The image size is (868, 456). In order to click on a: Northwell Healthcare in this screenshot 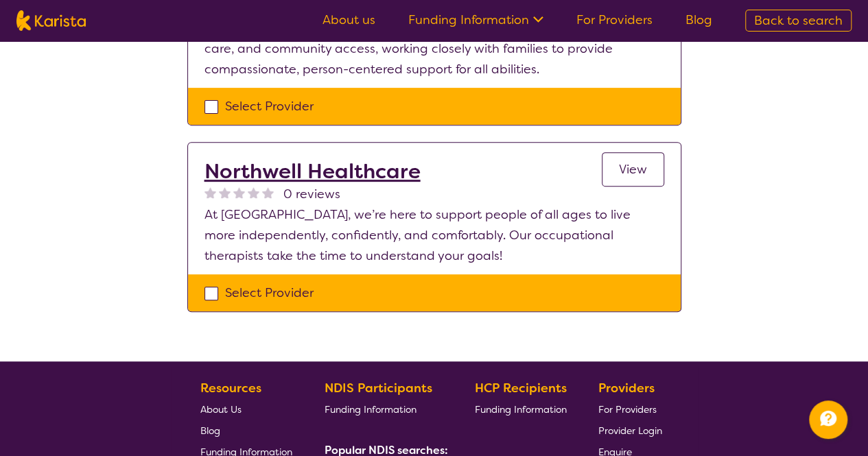, I will do `click(312, 171)`.